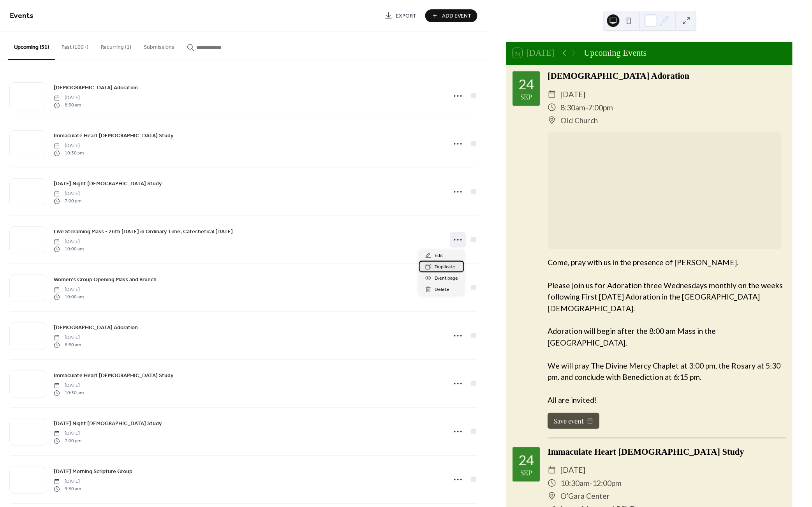 The image size is (812, 507). Describe the element at coordinates (68, 489) in the screenshot. I see `span: 9:30 am` at that location.